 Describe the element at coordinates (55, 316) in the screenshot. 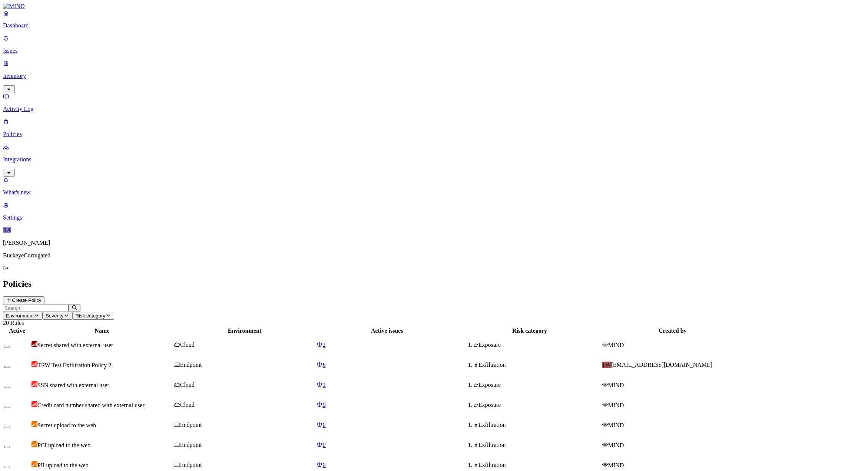

I see `span: Severity` at that location.